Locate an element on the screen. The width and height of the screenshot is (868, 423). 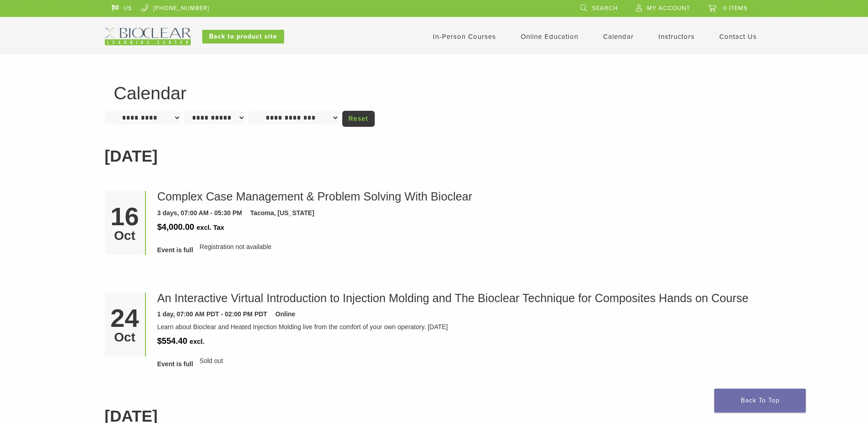
a: Back To Top is located at coordinates (760, 400).